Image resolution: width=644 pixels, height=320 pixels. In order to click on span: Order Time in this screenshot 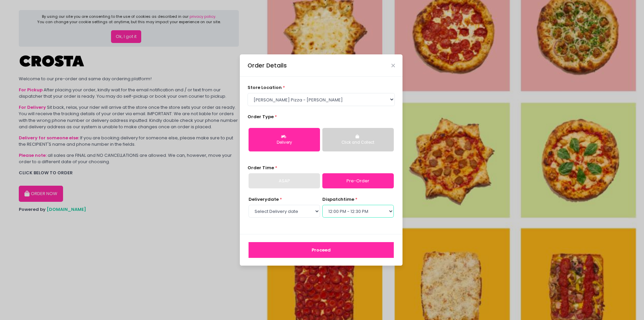, I will do `click(260, 168)`.